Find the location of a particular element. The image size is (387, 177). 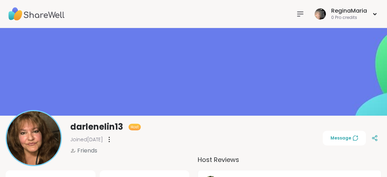

img: darlenelin13 is located at coordinates (34, 138).